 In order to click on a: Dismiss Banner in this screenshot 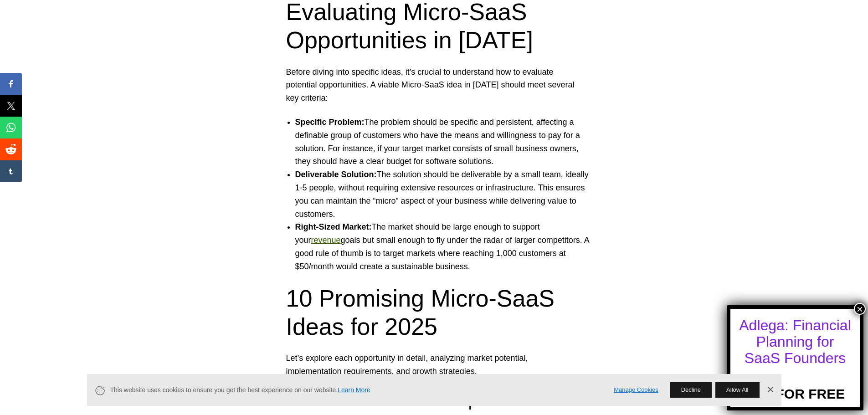, I will do `click(770, 390)`.